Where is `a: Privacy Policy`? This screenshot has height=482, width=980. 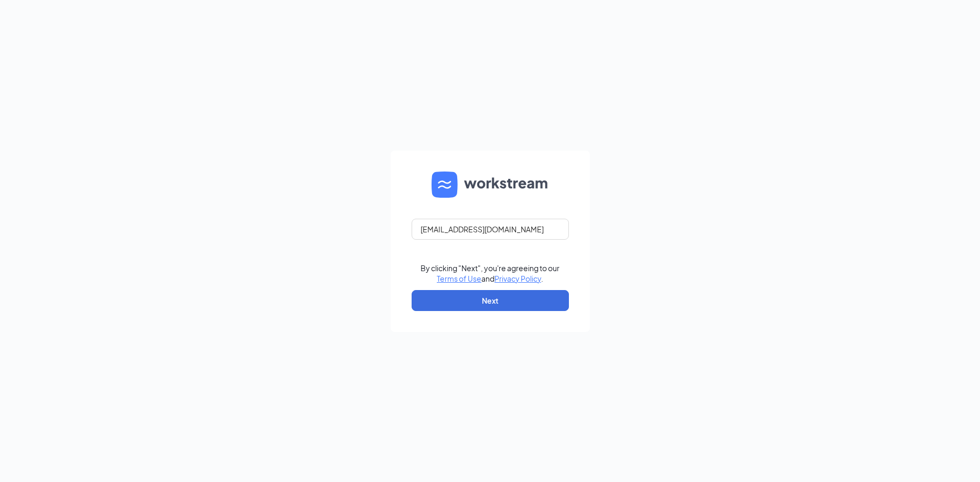 a: Privacy Policy is located at coordinates (517, 279).